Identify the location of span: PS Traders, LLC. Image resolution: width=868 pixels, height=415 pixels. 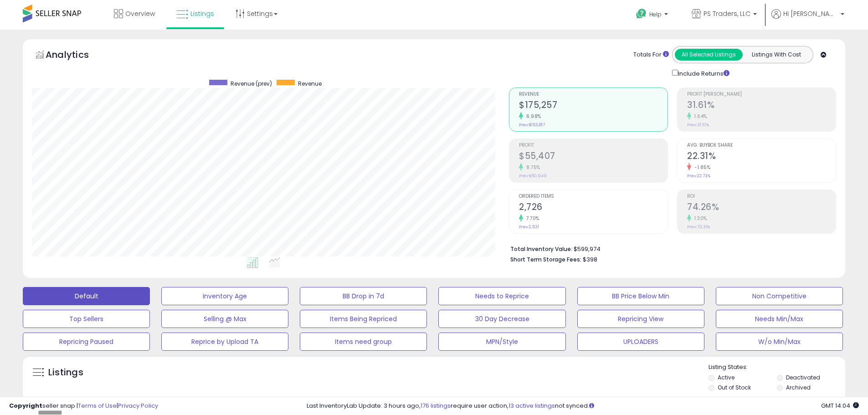
(727, 13).